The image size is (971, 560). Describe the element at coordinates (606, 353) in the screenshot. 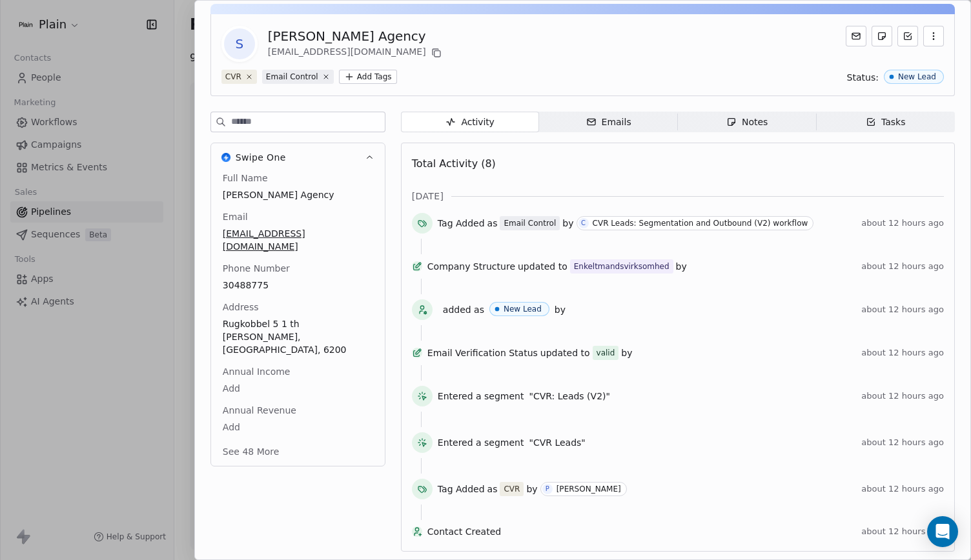

I see `div: valid` at that location.